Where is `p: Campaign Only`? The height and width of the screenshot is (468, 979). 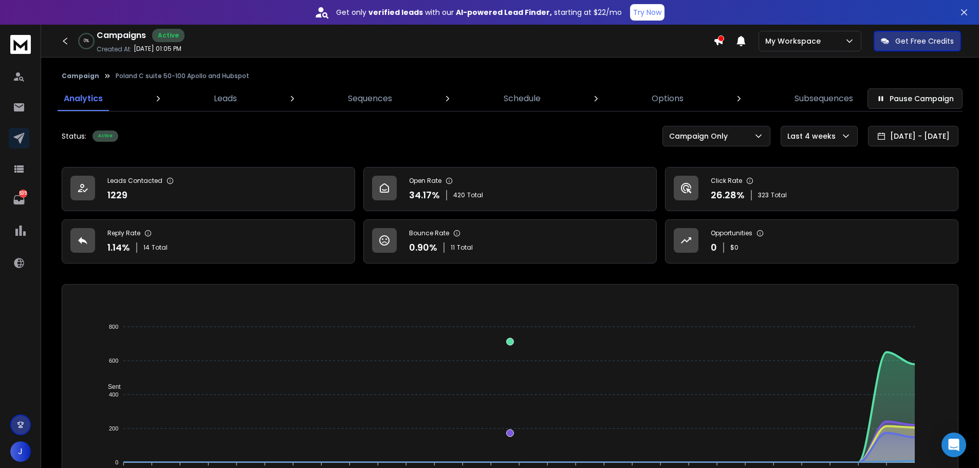
p: Campaign Only is located at coordinates (700, 136).